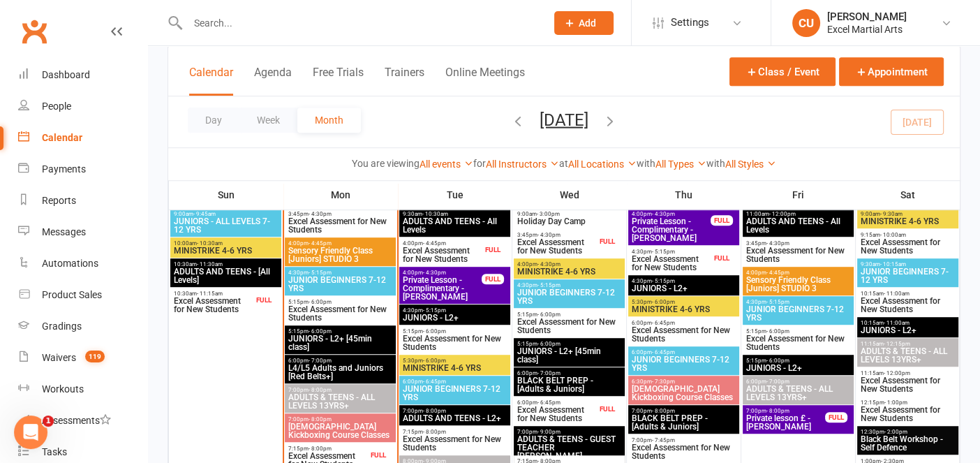 The width and height of the screenshot is (980, 463). What do you see at coordinates (683, 410) in the screenshot?
I see `span: 7:00pm` at bounding box center [683, 410].